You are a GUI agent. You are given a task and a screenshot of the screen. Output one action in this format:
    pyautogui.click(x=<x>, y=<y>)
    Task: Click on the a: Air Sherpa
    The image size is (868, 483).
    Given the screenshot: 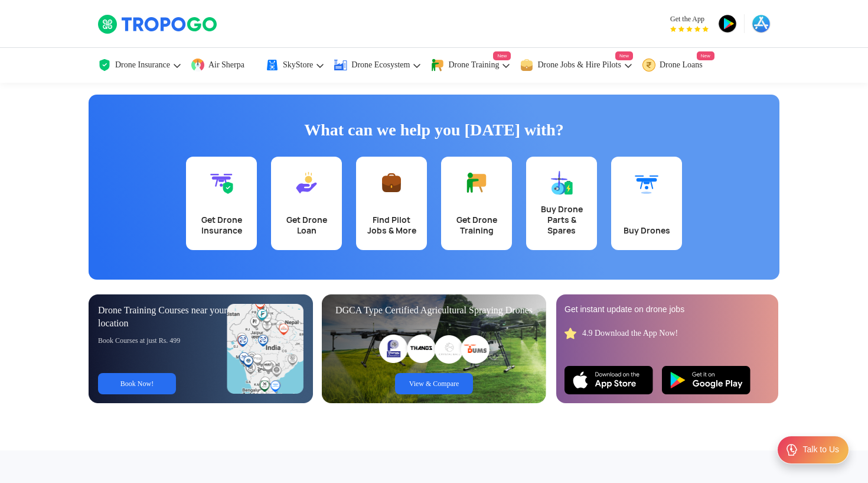 What is the action you would take?
    pyautogui.click(x=223, y=65)
    